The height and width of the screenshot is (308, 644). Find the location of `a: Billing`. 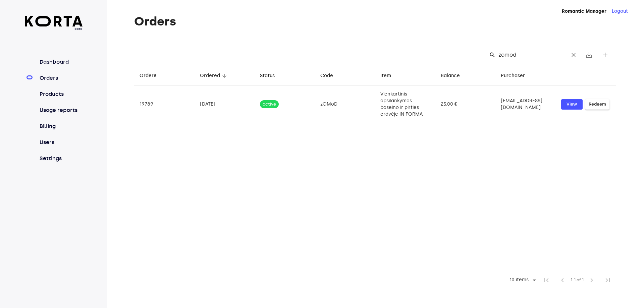

a: Billing is located at coordinates (60, 126).